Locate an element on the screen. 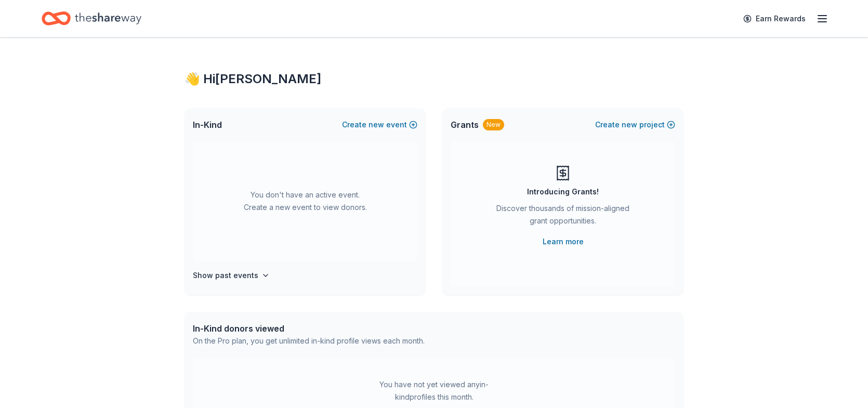 This screenshot has height=408, width=868. h4: Show past events is located at coordinates (226, 276).